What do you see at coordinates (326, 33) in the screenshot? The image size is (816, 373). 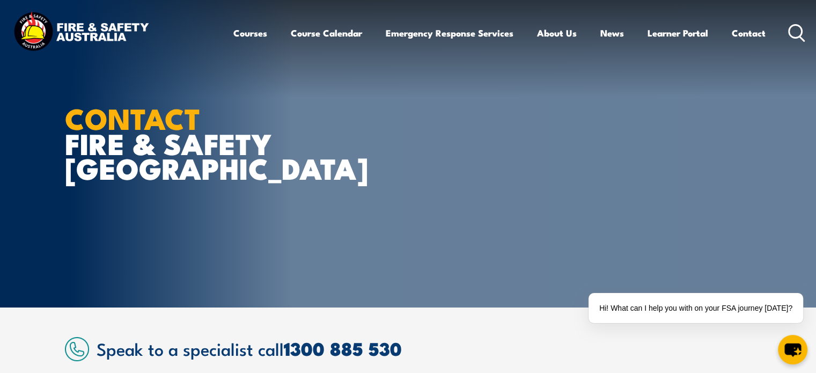 I see `a: Course Calendar` at bounding box center [326, 33].